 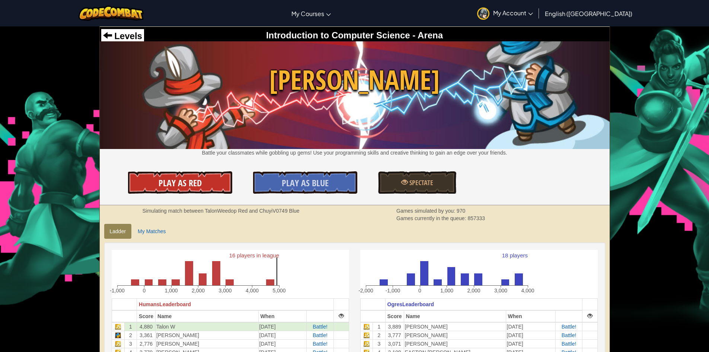 I want to click on a: Spectate, so click(x=417, y=182).